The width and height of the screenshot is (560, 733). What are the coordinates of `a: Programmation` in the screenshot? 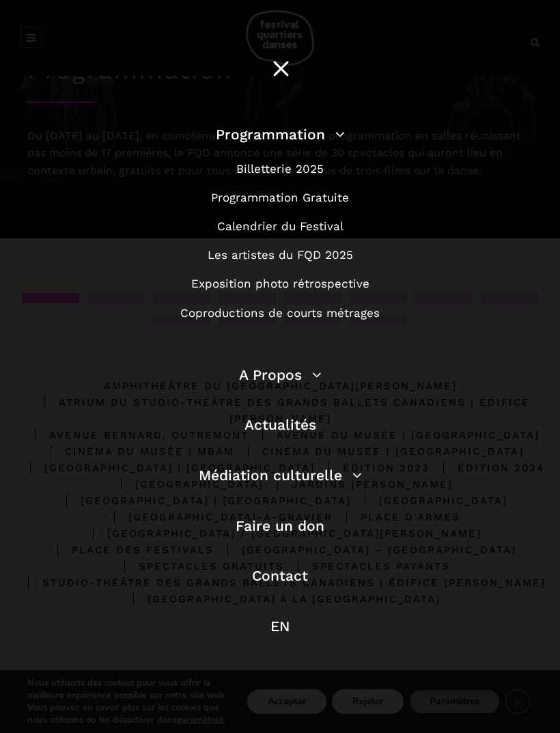 It's located at (280, 134).